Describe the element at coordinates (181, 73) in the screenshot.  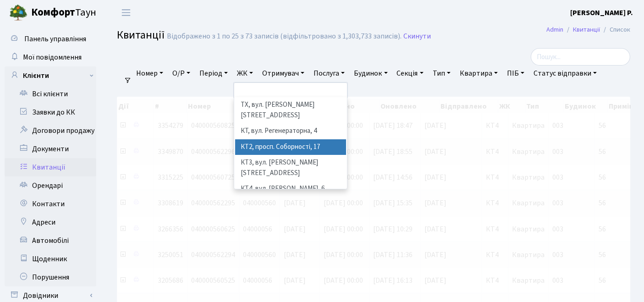
I see `a: О/Р` at that location.